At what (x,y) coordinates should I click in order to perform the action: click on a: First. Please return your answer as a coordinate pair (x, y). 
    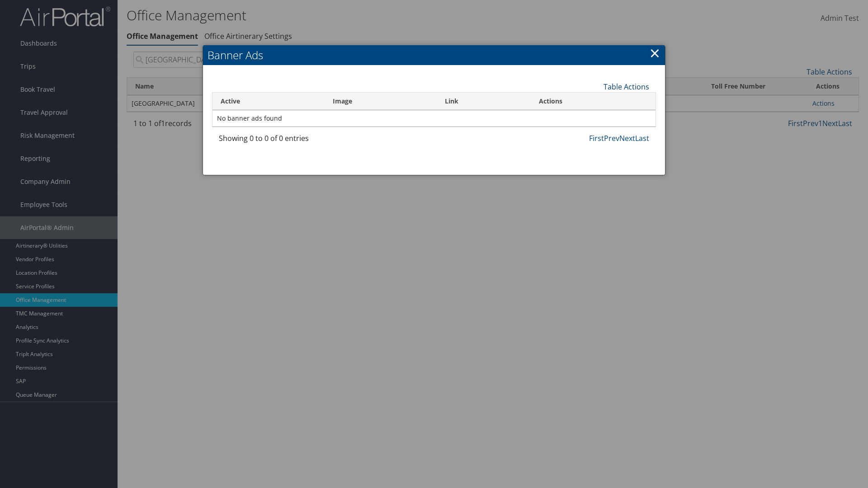
    Looking at the image, I should click on (596, 139).